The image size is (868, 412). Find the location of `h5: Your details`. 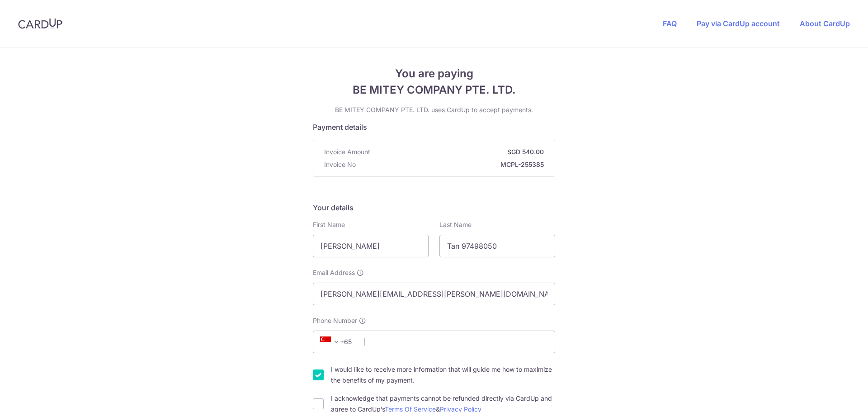

h5: Your details is located at coordinates (434, 207).